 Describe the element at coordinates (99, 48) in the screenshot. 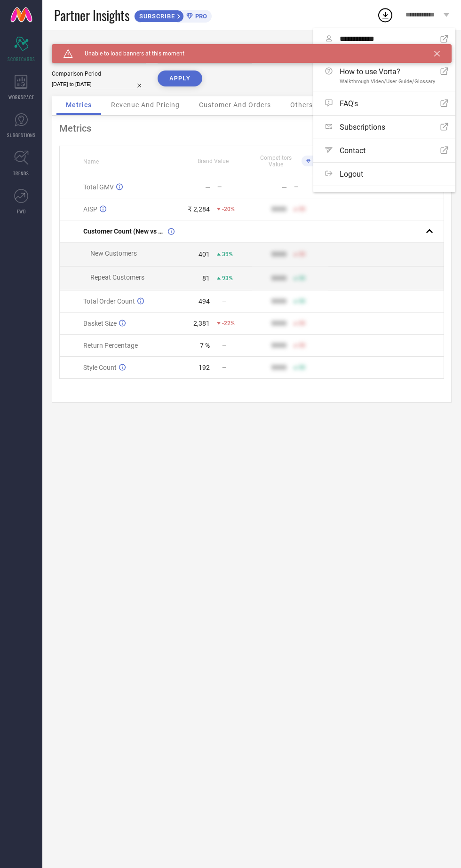

I see `div: Brand` at that location.